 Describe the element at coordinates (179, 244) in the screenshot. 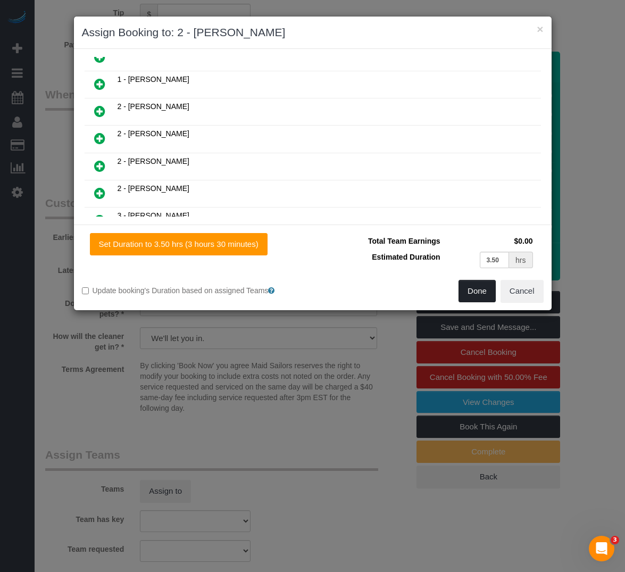

I see `button: Set Duration to 3.50 hrs (3 hours 30 minutes)` at that location.